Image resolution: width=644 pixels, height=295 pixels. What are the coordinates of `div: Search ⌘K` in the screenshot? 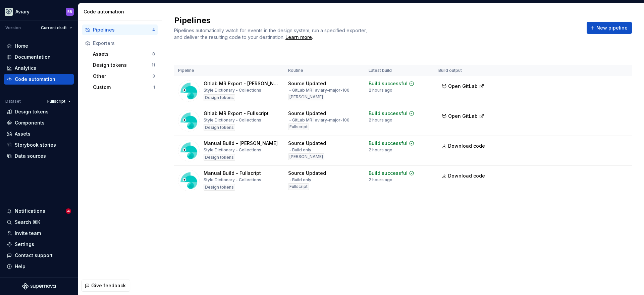 It's located at (27, 222).